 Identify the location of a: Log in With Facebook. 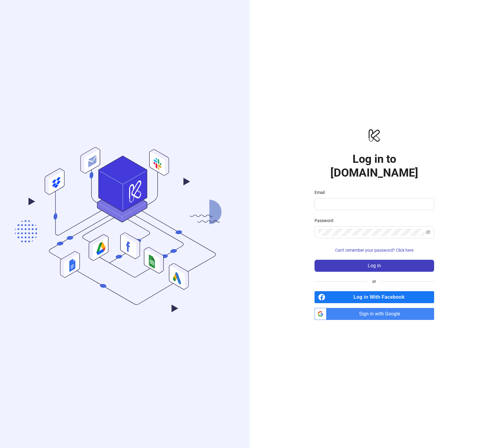
(375, 297).